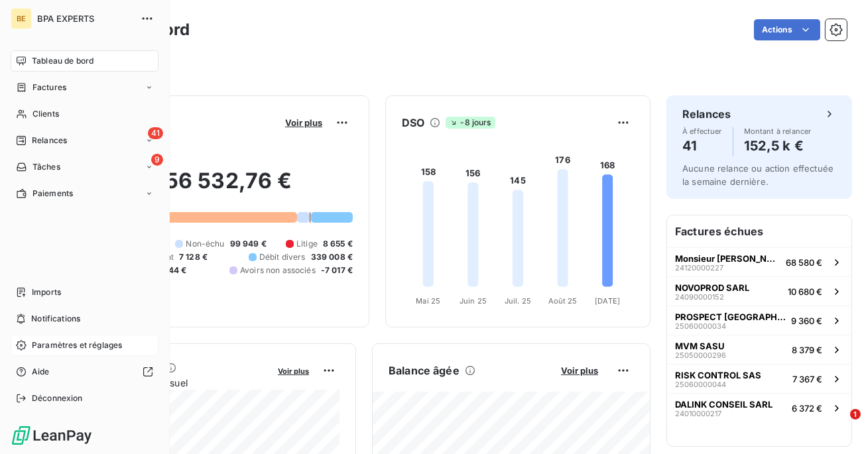 This screenshot has width=868, height=454. Describe the element at coordinates (47, 292) in the screenshot. I see `span: Imports` at that location.